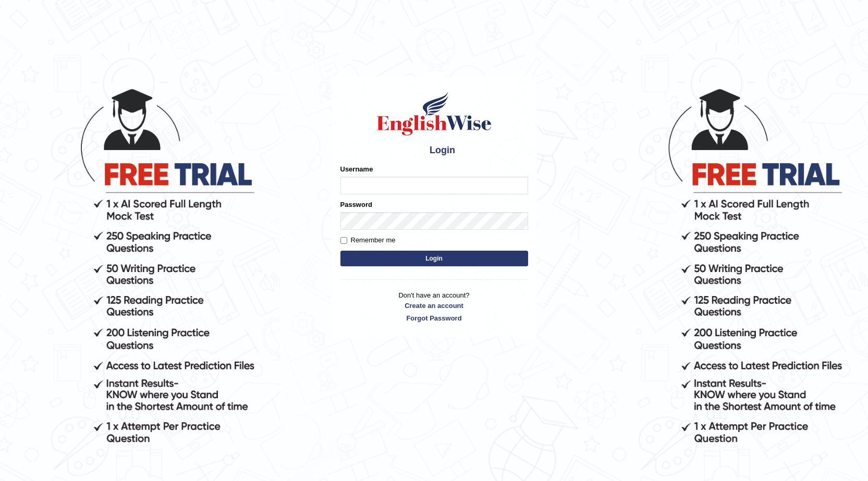  I want to click on img: Logo of English Wise sign in for intelligent practice with AI, so click(434, 113).